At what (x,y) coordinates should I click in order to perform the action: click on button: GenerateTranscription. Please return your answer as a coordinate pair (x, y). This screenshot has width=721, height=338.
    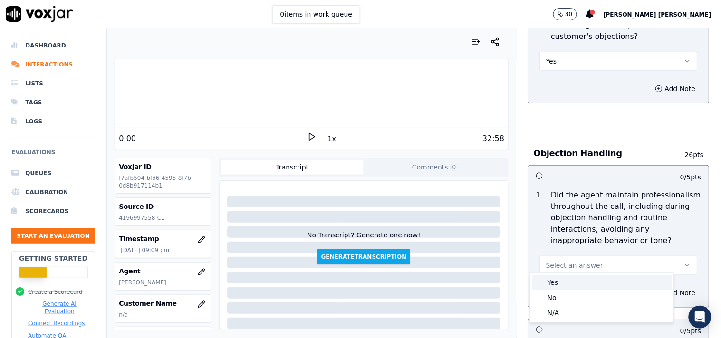
    Looking at the image, I should click on (364, 257).